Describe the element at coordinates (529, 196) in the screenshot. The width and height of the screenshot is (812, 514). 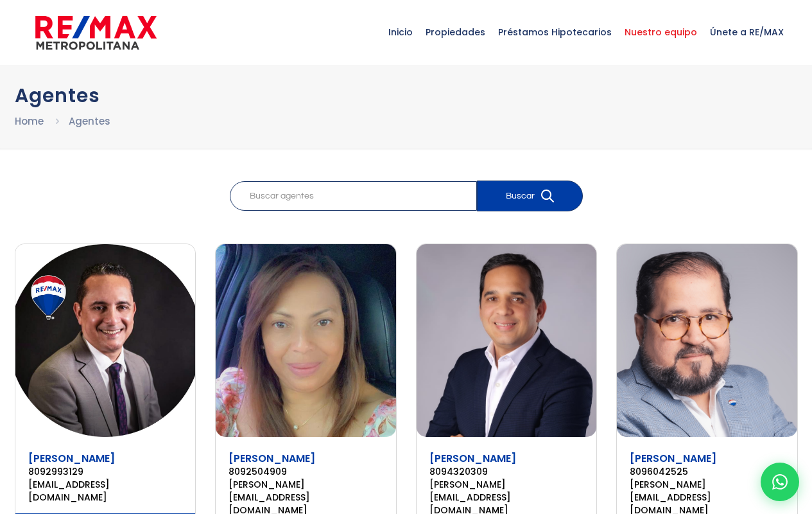
I see `button: Buscar` at that location.